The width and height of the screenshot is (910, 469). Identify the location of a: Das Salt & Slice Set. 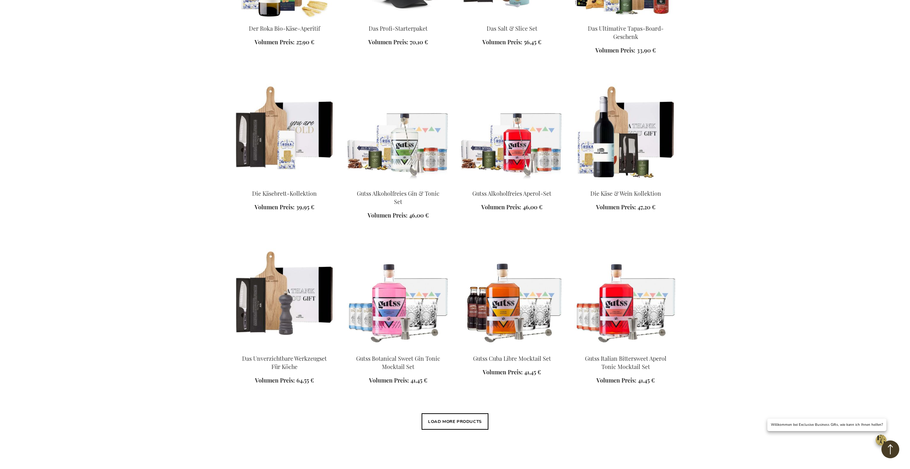
(512, 28).